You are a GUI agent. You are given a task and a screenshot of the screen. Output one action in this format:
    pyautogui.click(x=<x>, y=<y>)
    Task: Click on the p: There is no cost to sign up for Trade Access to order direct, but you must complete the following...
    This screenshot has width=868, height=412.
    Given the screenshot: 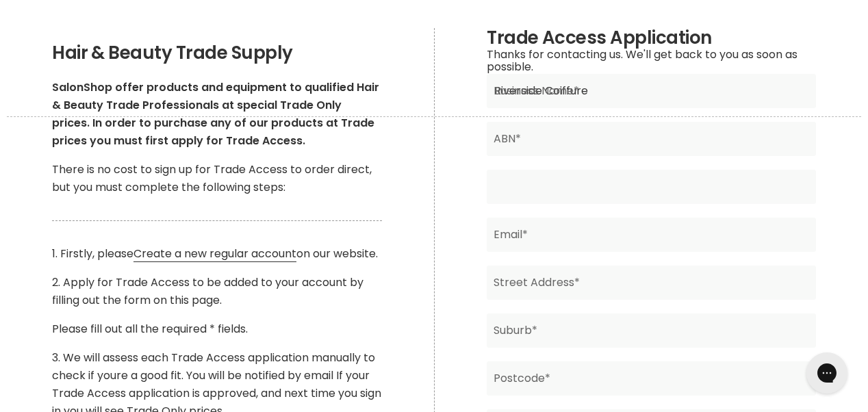 What is the action you would take?
    pyautogui.click(x=217, y=178)
    